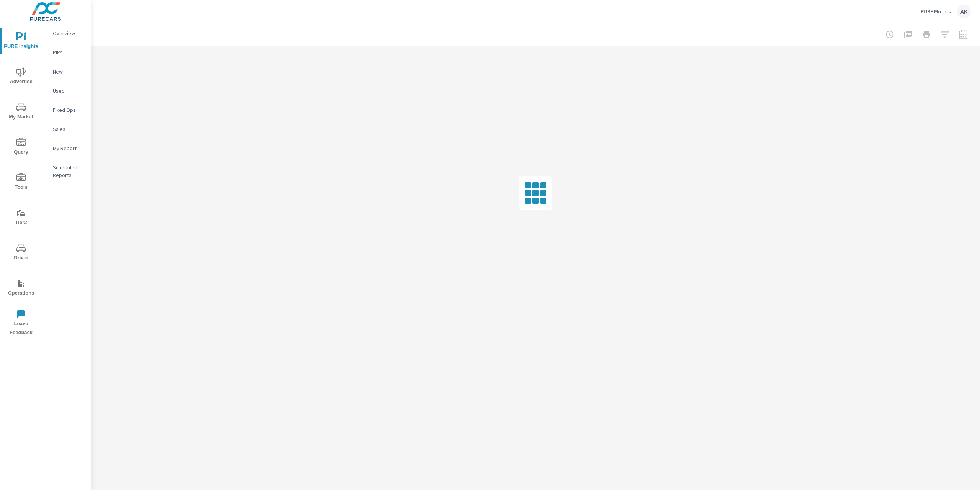 Image resolution: width=980 pixels, height=490 pixels. Describe the element at coordinates (21, 182) in the screenshot. I see `div: nav menu` at that location.